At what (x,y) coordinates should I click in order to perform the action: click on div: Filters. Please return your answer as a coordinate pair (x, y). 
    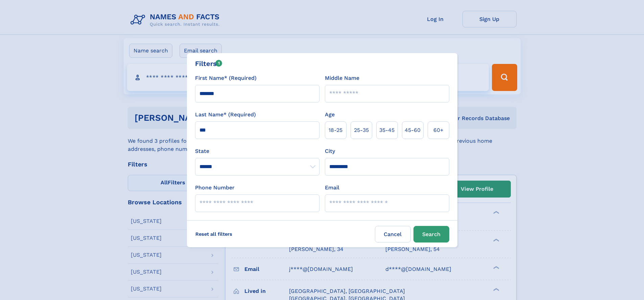
    Looking at the image, I should click on (209, 64).